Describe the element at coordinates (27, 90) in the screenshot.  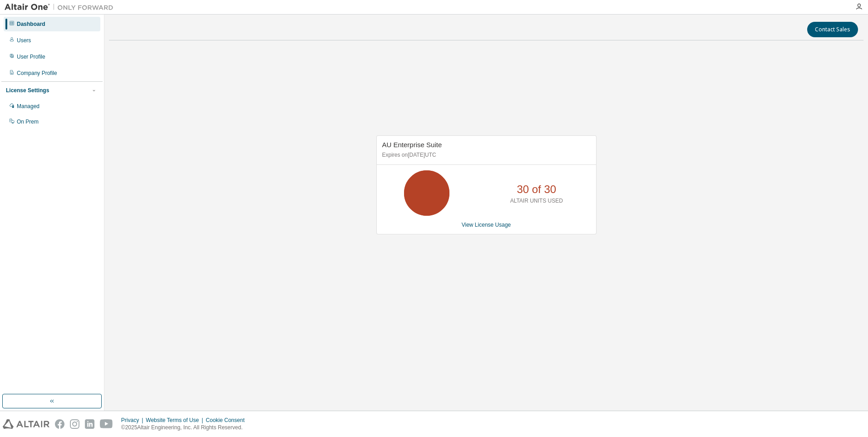
I see `div: License Settings` at that location.